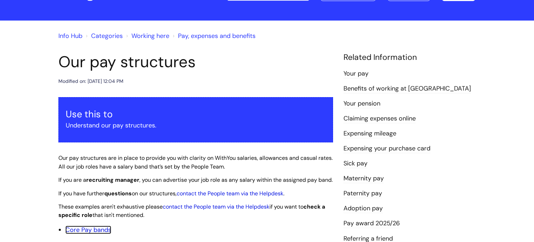  I want to click on a: Claiming expenses online, so click(380, 119).